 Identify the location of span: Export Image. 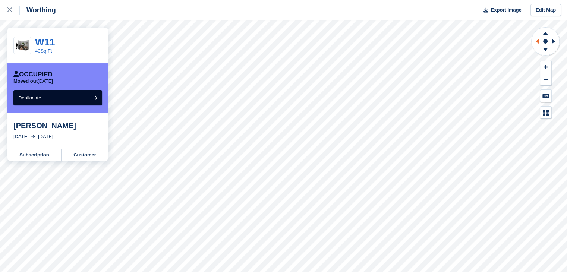
(506, 10).